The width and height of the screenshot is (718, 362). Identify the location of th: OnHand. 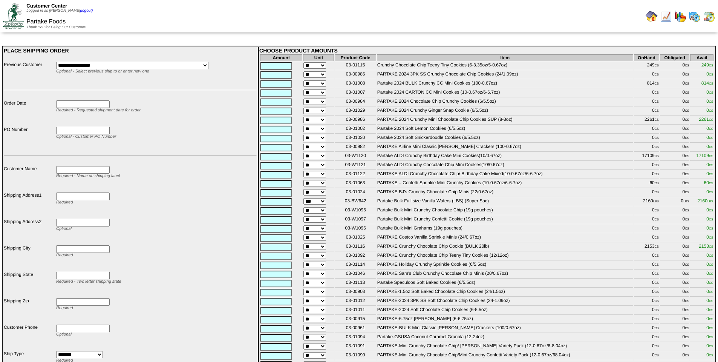
(647, 58).